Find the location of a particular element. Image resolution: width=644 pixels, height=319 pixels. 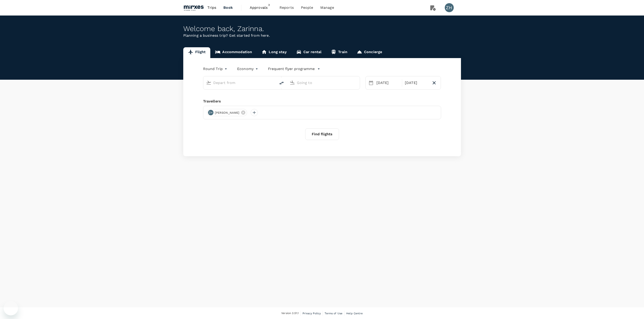

div: Round Trip is located at coordinates (216, 69).